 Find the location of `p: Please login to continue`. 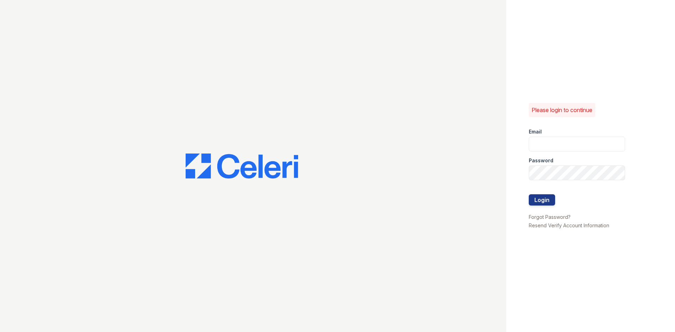

p: Please login to continue is located at coordinates (562, 110).